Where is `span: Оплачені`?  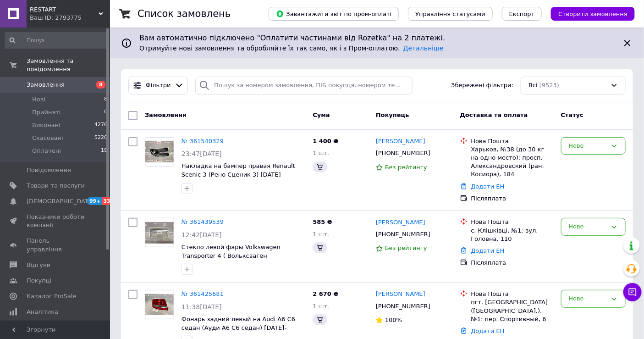
span: Оплачені is located at coordinates (46, 151).